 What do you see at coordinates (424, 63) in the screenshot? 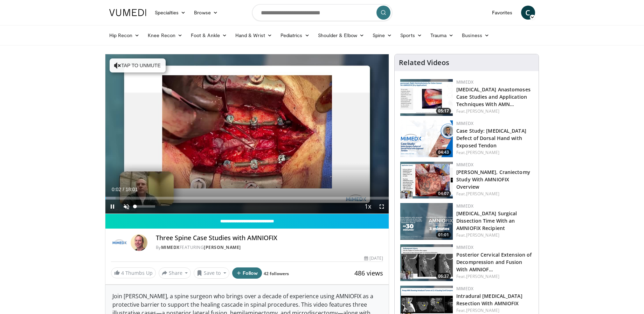
I see `h4: Related Videos` at bounding box center [424, 63].